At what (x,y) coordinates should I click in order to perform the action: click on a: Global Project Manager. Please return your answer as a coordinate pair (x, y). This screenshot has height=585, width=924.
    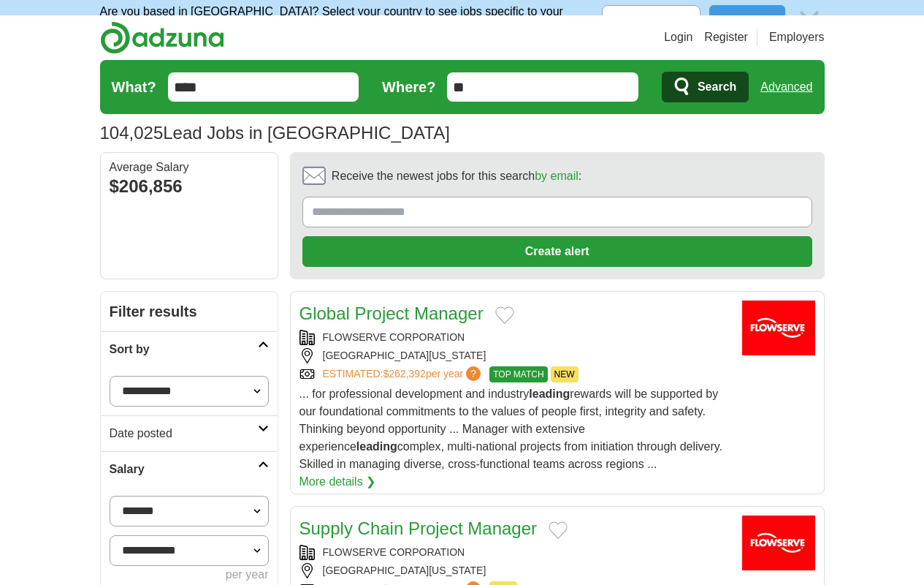
    Looking at the image, I should click on (391, 313).